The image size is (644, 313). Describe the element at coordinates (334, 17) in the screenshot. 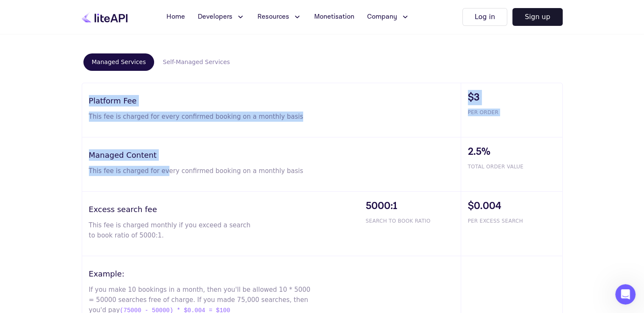

I see `span: Monetisation` at that location.